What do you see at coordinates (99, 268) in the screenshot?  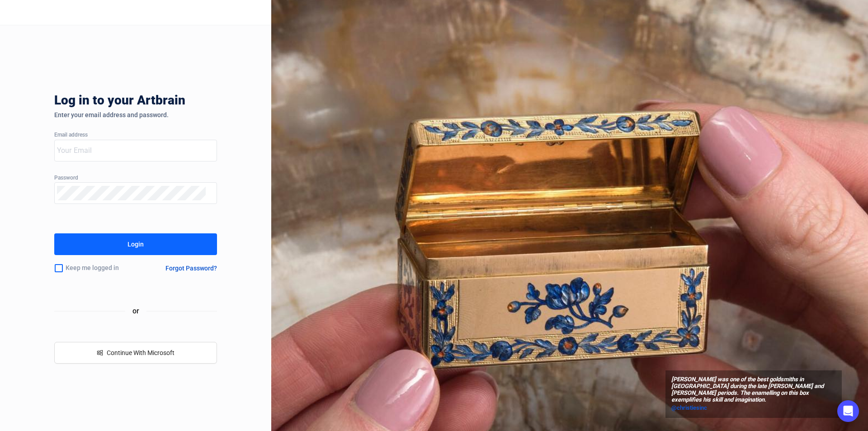 I see `div: Keep me logged in` at bounding box center [99, 268].